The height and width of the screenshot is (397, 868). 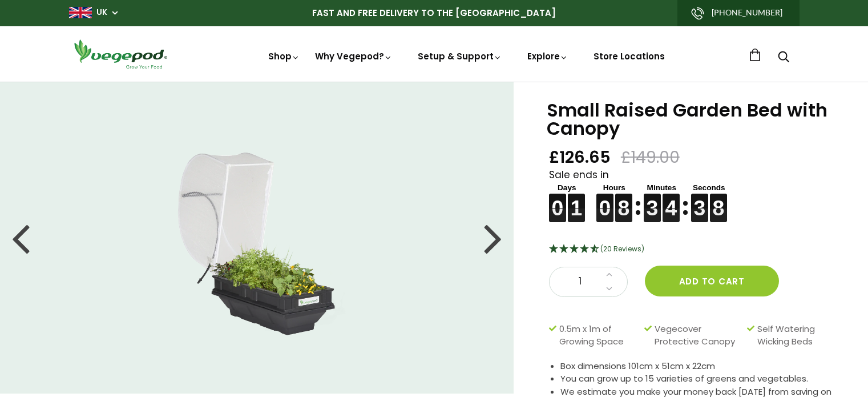 What do you see at coordinates (795, 335) in the screenshot?
I see `span: Self Watering Wicking Beds` at bounding box center [795, 335].